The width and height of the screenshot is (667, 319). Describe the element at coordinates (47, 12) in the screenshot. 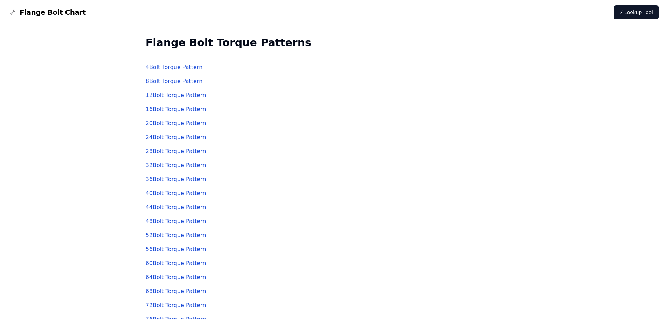

I see `a: Flange Bolt Chart LogoFlange Bolt Chart` at that location.